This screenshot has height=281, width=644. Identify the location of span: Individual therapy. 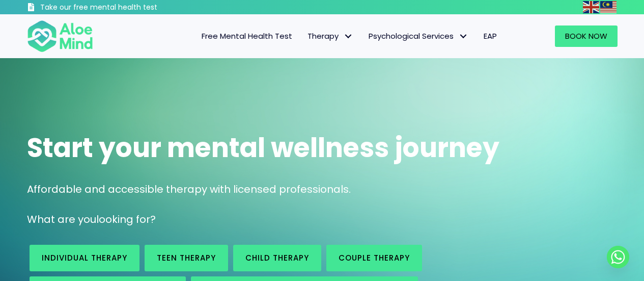
(84, 257).